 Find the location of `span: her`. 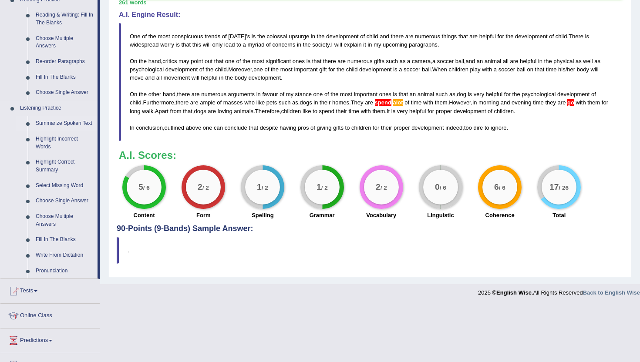

span: her is located at coordinates (571, 69).